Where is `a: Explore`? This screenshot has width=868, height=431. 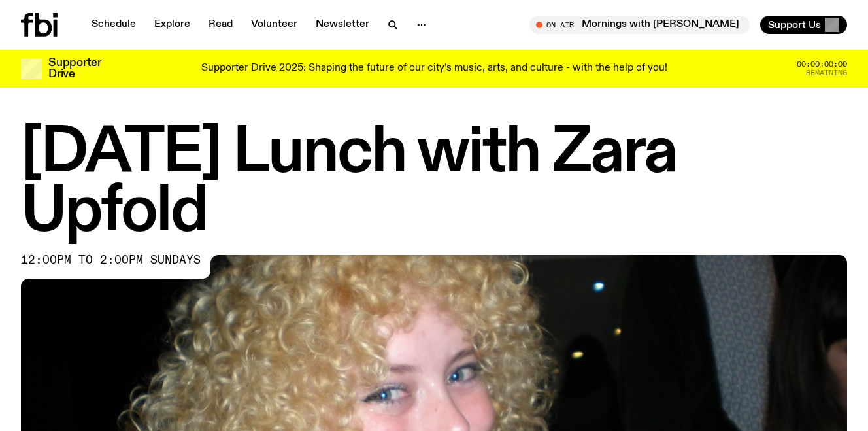
a: Explore is located at coordinates (172, 25).